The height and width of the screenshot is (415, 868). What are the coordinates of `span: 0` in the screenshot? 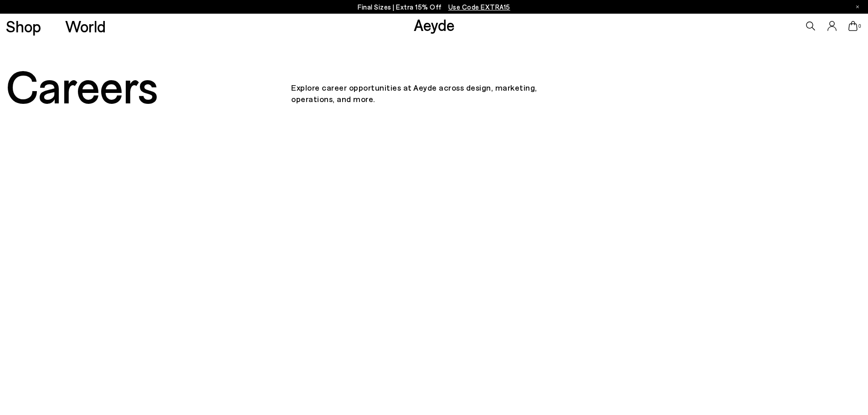 It's located at (860, 26).